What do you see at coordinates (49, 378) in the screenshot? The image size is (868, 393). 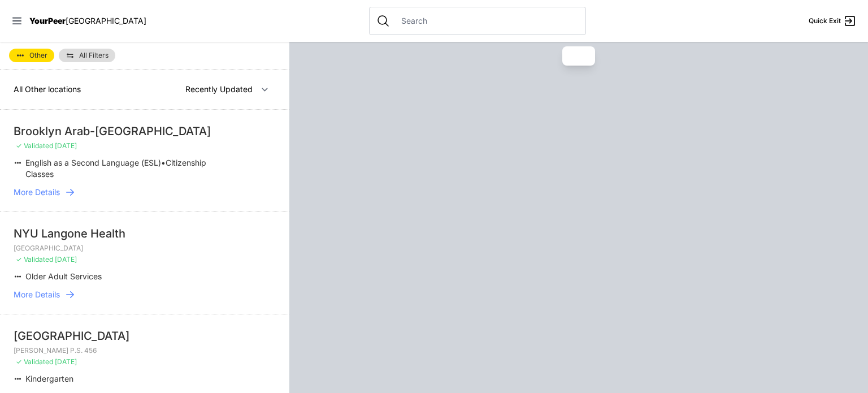 I see `span: Kindergarten` at bounding box center [49, 378].